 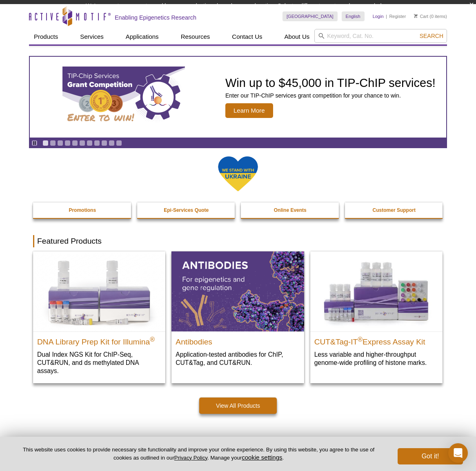 I want to click on img: Your Cart, so click(x=416, y=16).